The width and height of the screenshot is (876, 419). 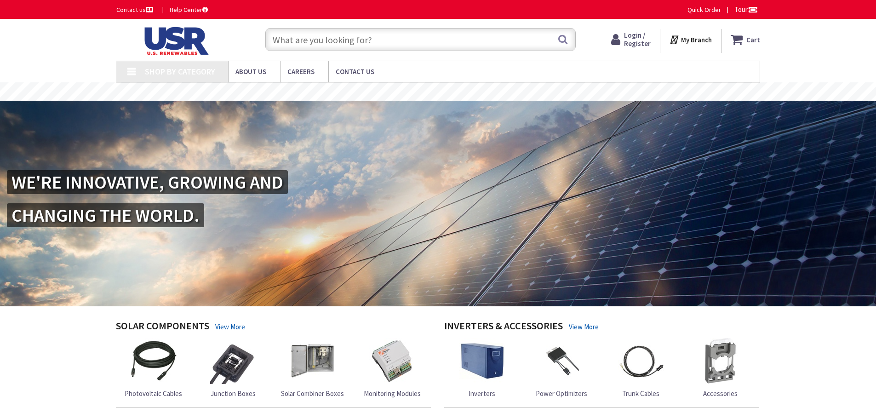 I want to click on img: Trunk Cables, so click(x=641, y=361).